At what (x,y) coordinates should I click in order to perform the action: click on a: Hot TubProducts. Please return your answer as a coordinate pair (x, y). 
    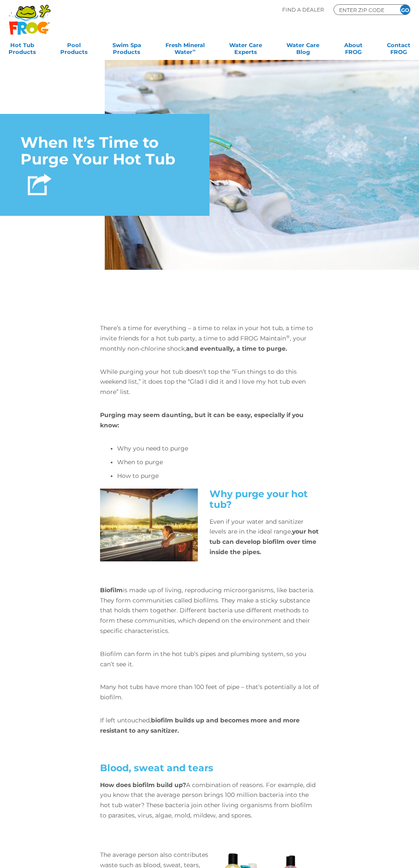
    Looking at the image, I should click on (22, 48).